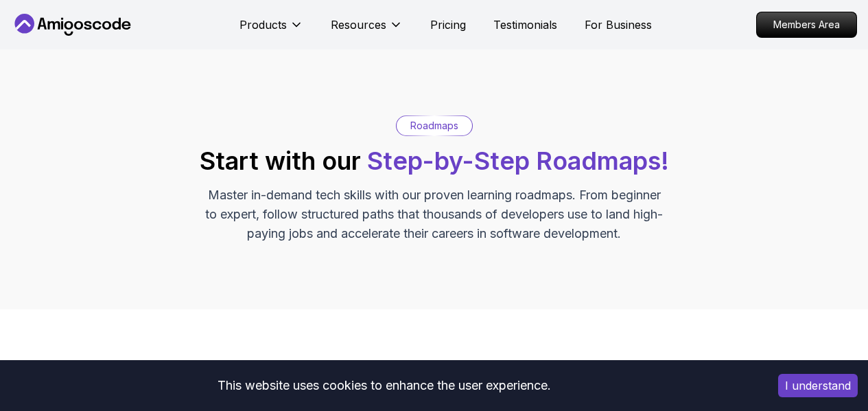  What do you see at coordinates (448, 25) in the screenshot?
I see `p: Pricing` at bounding box center [448, 25].